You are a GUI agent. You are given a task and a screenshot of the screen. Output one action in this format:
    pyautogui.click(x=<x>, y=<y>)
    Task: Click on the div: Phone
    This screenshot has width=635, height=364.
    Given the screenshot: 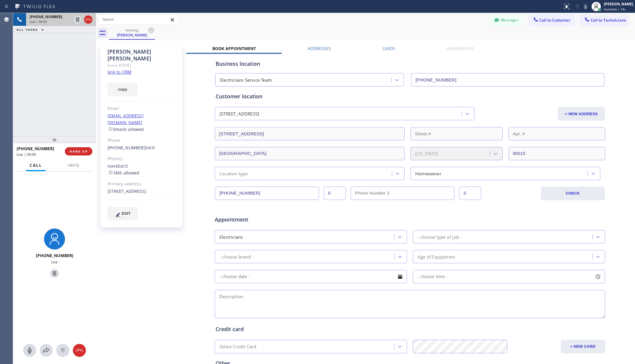 What is the action you would take?
    pyautogui.click(x=141, y=140)
    